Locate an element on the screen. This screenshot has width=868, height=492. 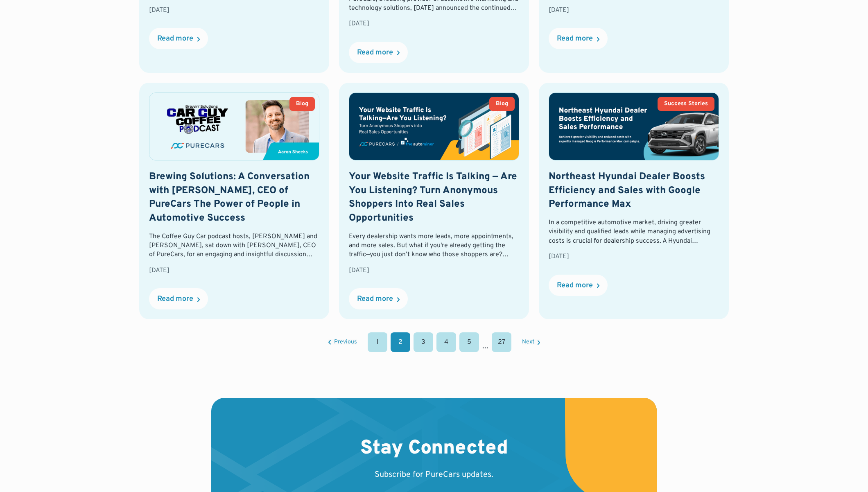
div: In a competitive automotive market, driving greater visibility and qualified leads while managing... is located at coordinates (634, 232).